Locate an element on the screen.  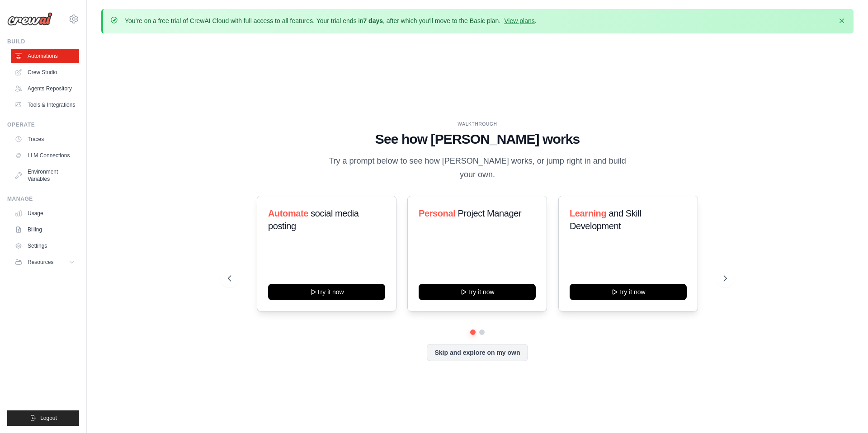
span: Logout is located at coordinates (48, 418).